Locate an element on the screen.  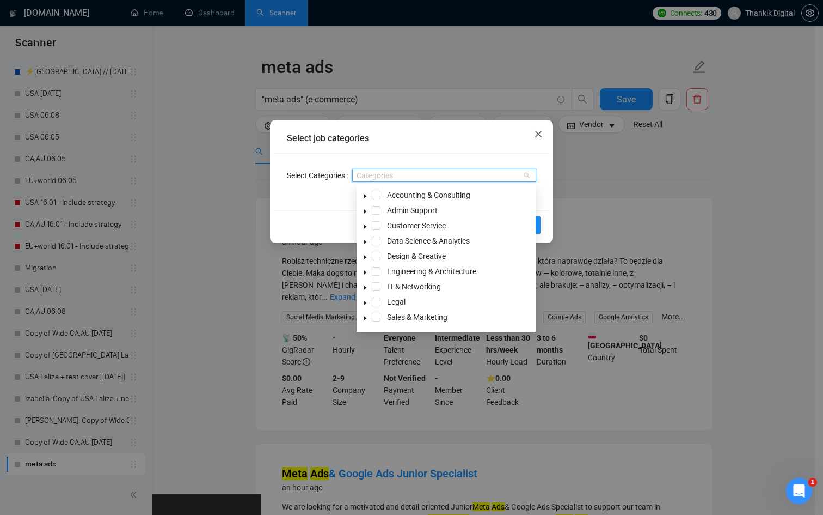
div: Select job categories is located at coordinates (412, 138).